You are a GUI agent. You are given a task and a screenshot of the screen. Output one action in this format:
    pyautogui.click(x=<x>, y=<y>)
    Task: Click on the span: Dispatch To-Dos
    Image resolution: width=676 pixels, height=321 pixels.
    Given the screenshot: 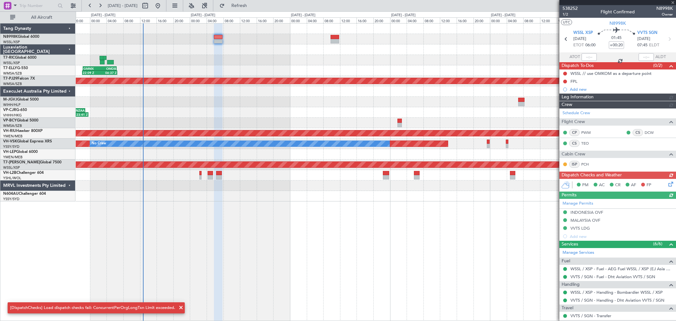 What is the action you would take?
    pyautogui.click(x=577, y=66)
    